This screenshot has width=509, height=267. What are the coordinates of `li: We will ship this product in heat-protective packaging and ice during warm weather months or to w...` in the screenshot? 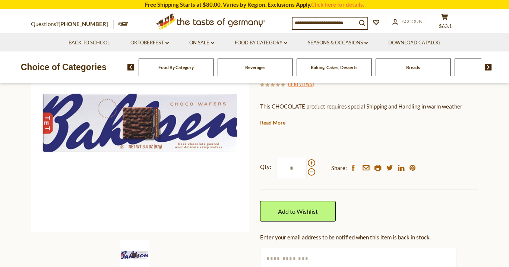 It's located at (372, 121).